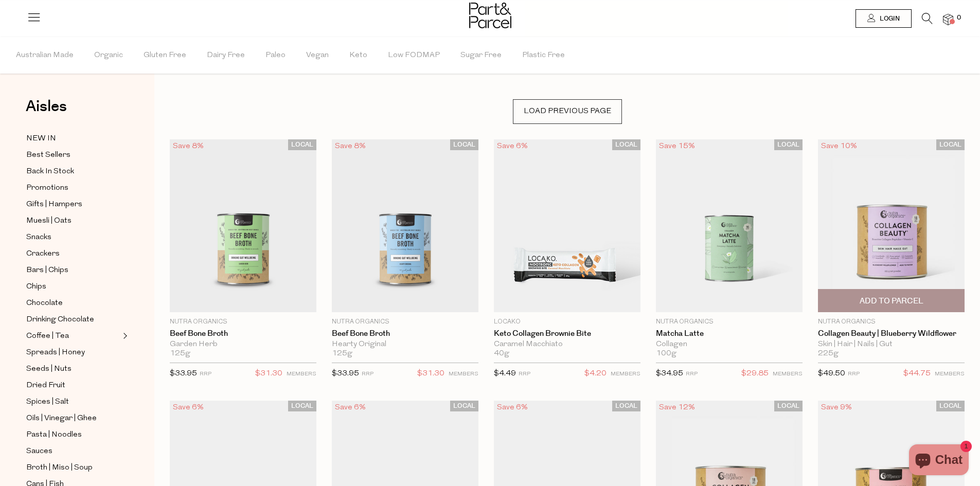 The height and width of the screenshot is (486, 980). What do you see at coordinates (505, 373) in the screenshot?
I see `span: $4.49` at bounding box center [505, 373].